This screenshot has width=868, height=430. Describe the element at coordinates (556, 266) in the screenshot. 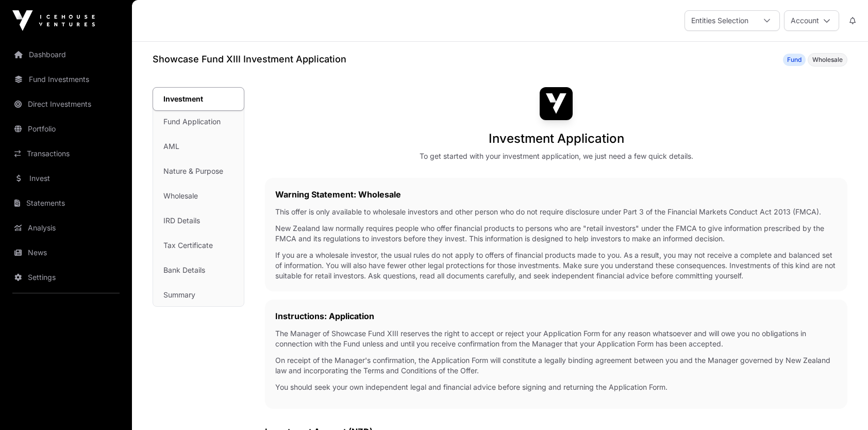

I see `p: If you are a wholesale investor, the usual rules do not apply to offers of financial products mad...` at that location.